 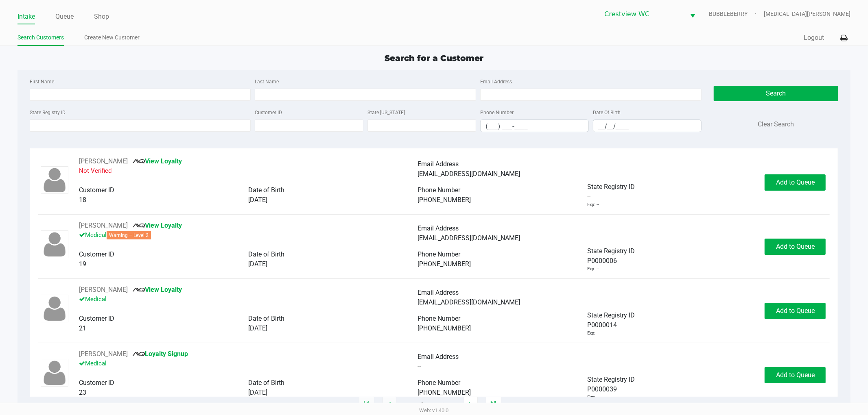 What do you see at coordinates (41, 38) in the screenshot?
I see `a: Search Customers` at bounding box center [41, 38].